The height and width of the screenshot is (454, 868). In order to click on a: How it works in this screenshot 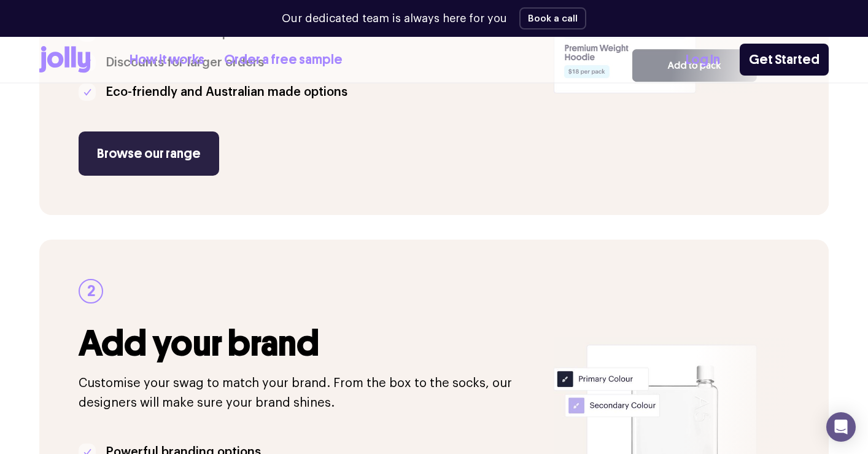, I will do `click(167, 60)`.